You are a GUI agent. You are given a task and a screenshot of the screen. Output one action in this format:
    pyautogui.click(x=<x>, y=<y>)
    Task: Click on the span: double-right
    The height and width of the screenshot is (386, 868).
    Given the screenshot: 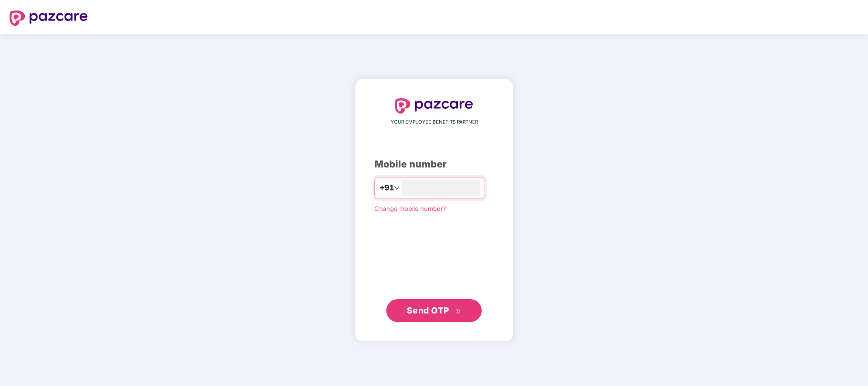 What is the action you would take?
    pyautogui.click(x=458, y=311)
    